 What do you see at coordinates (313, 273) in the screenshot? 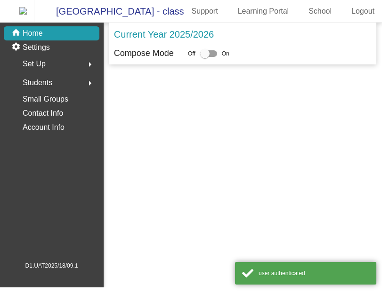
I see `div: user authenticated` at bounding box center [313, 273].